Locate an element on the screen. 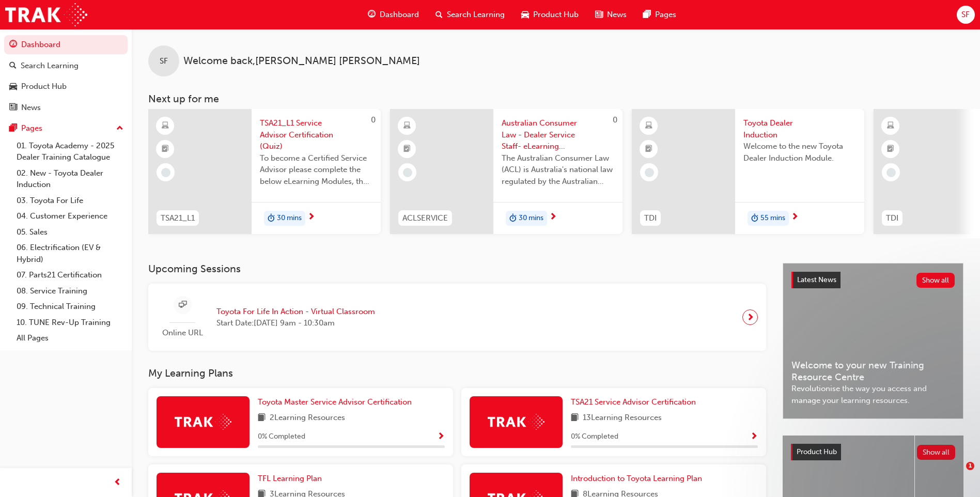  button: Show all is located at coordinates (935, 280).